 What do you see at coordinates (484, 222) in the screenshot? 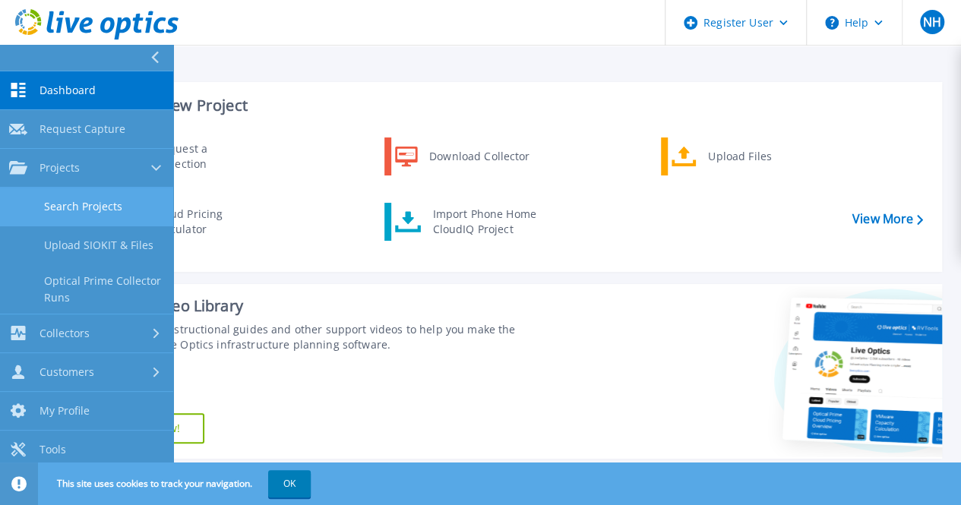
I see `div: Import Phone Home CloudIQ Project` at bounding box center [484, 222].